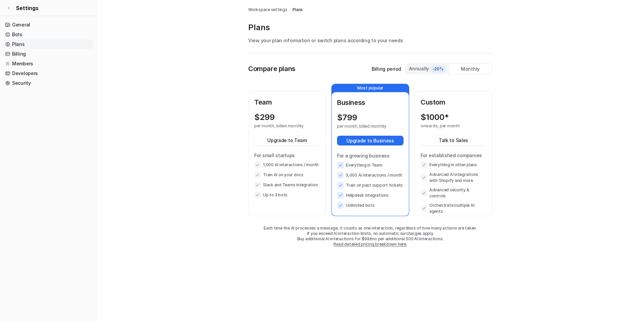 This screenshot has width=644, height=321. I want to click on li: Unlimited bots, so click(370, 205).